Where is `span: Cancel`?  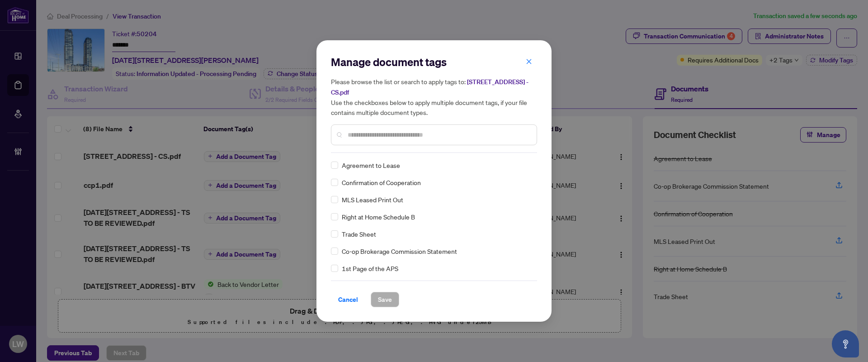 span: Cancel is located at coordinates (348, 299).